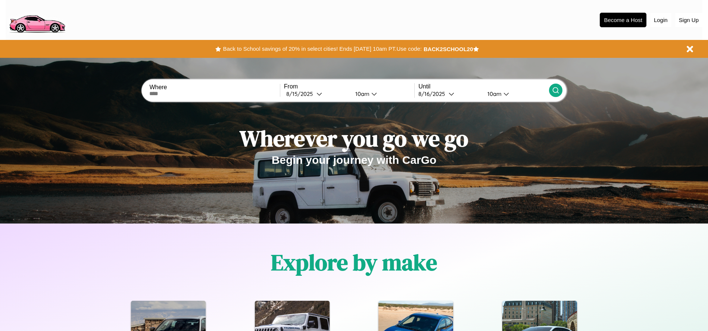  What do you see at coordinates (37, 19) in the screenshot?
I see `img: logo` at bounding box center [37, 19].